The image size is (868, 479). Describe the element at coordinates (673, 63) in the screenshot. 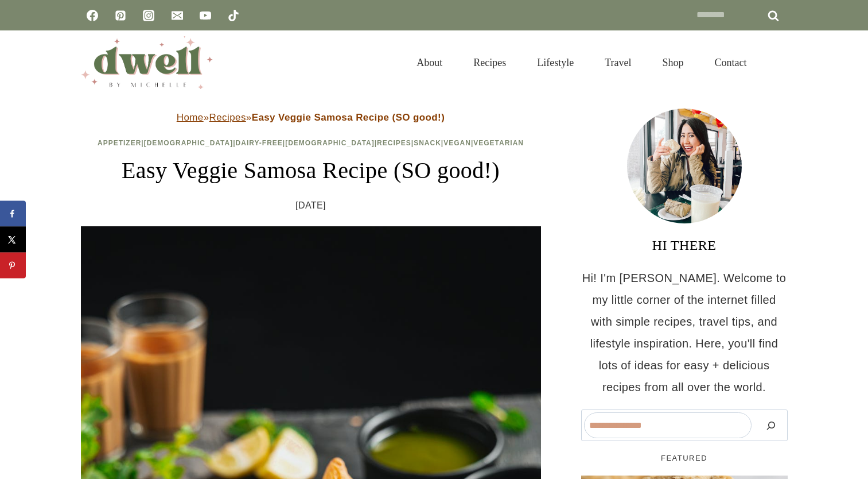

I see `a: Shop` at that location.